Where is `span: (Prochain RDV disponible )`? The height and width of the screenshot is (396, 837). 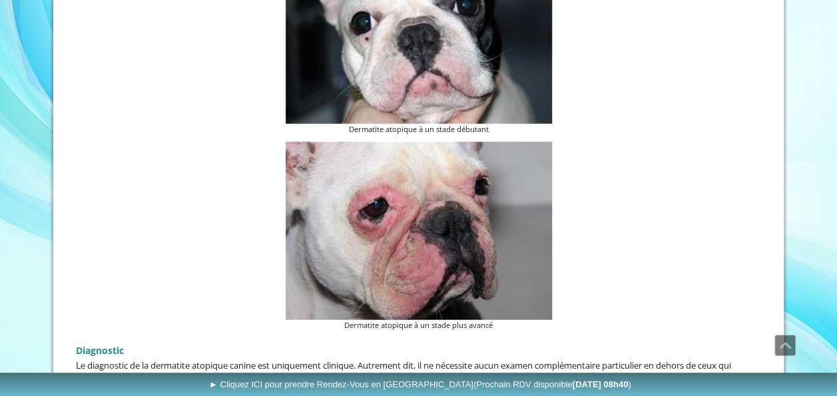
span: (Prochain RDV disponible ) is located at coordinates (552, 384).